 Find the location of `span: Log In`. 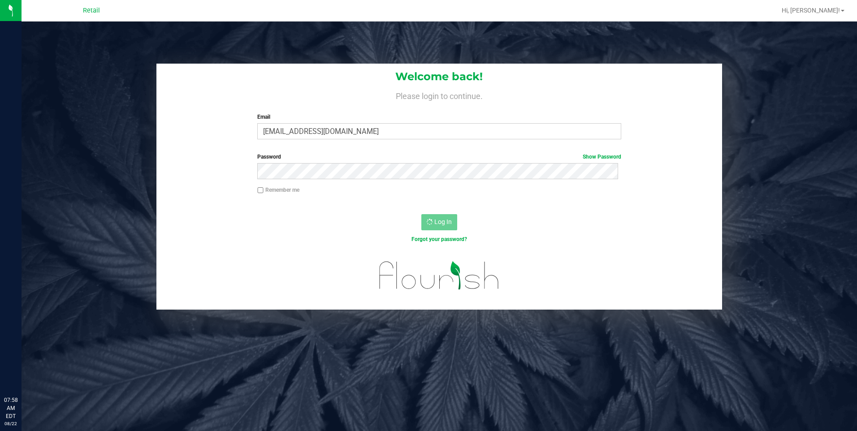

span: Log In is located at coordinates (443, 222).